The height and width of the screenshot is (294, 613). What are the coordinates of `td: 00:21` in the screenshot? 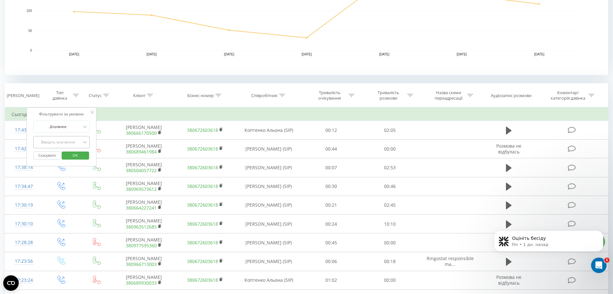 It's located at (331, 205).